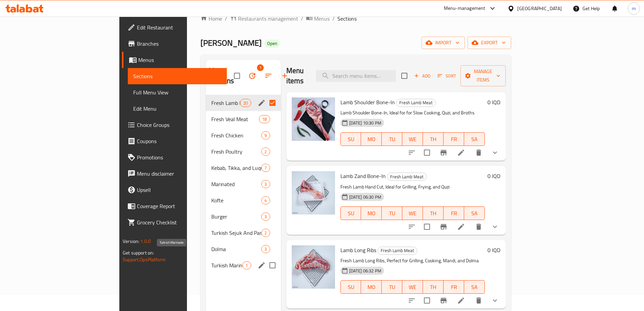  I want to click on div: Fresh Chicken9, so click(244, 135).